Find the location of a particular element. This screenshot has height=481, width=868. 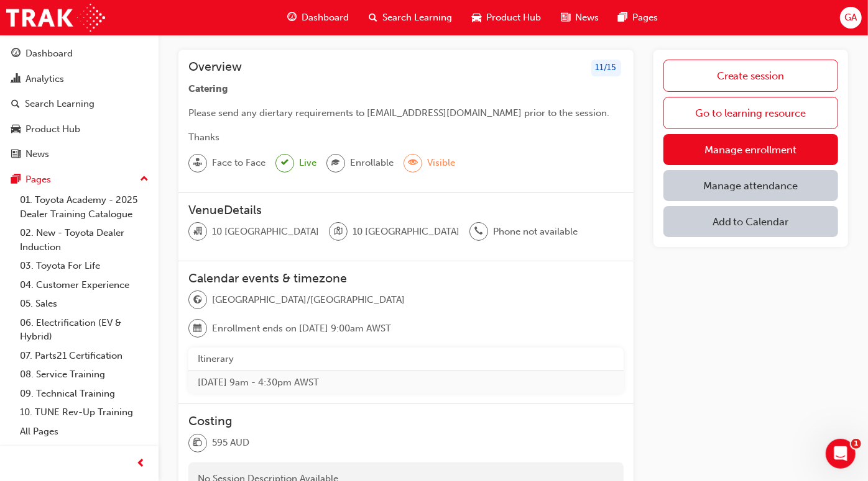

span: Pages is located at coordinates (645, 18).